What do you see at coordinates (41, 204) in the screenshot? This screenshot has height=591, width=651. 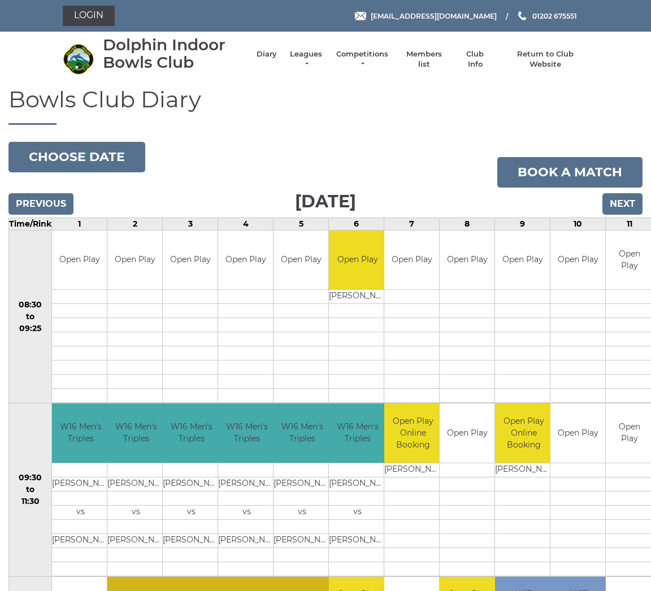 I see `input: Previous` at bounding box center [41, 204].